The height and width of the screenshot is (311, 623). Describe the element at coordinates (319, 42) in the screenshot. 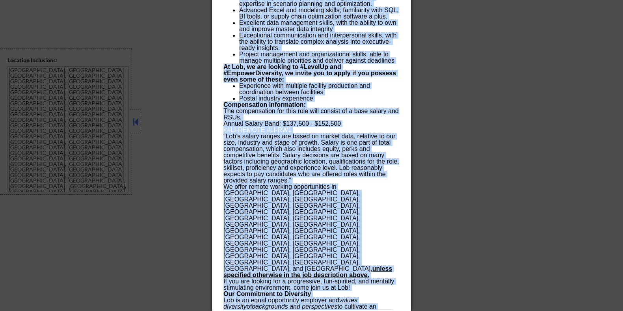

I see `li: Exceptional communication and interpersonal skills, with the ability to translate complex analysi...` at that location.